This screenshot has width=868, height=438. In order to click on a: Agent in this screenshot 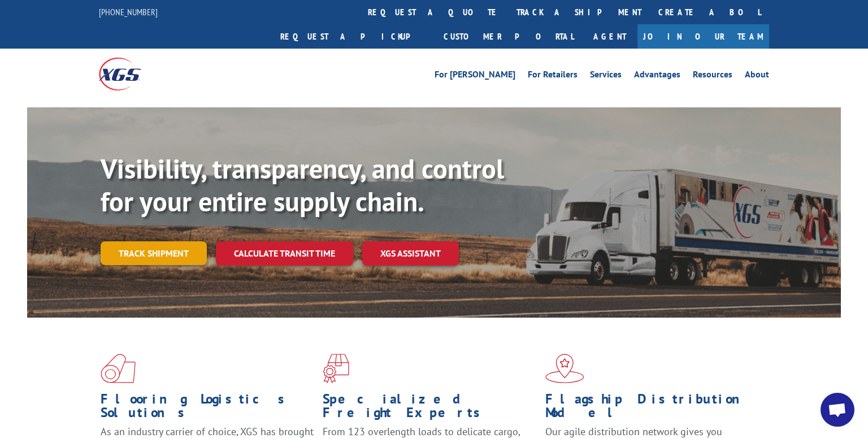, I will do `click(610, 36)`.